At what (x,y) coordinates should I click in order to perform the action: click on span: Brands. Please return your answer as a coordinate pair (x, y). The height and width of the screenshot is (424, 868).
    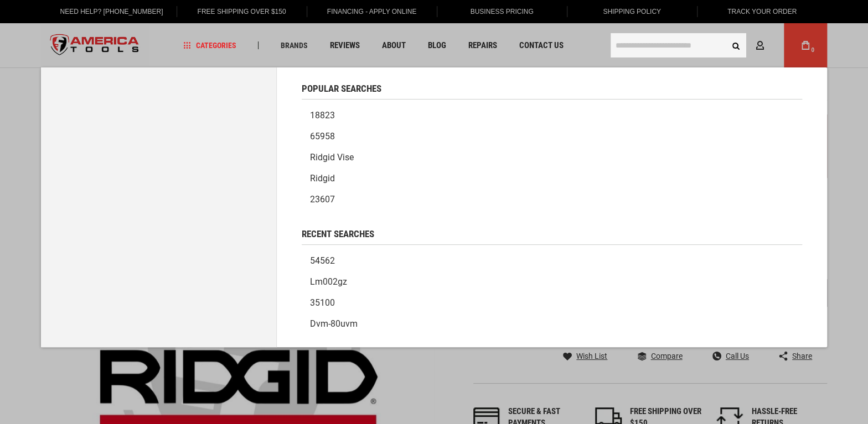
    Looking at the image, I should click on (294, 46).